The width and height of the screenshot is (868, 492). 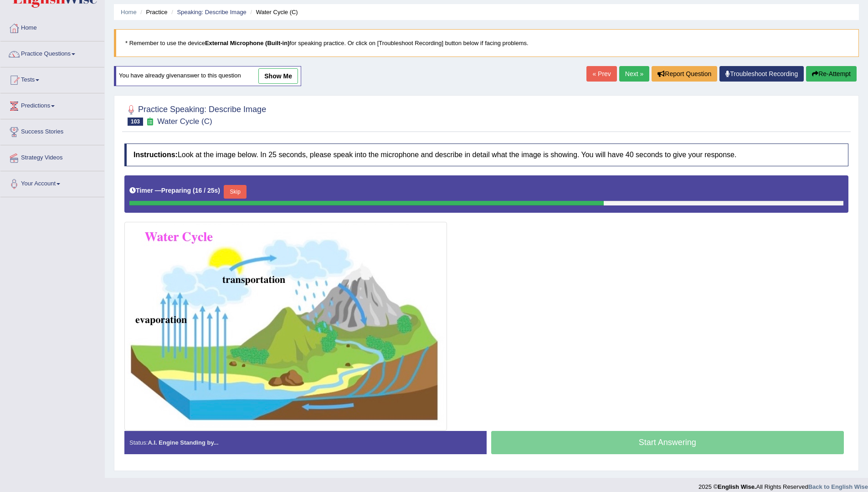 What do you see at coordinates (761, 74) in the screenshot?
I see `a: Troubleshoot Recording` at bounding box center [761, 74].